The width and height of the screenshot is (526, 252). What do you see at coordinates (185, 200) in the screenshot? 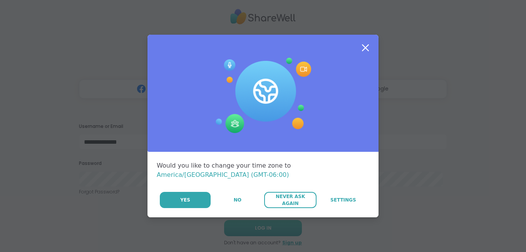
I see `button: Yes` at bounding box center [185, 200].